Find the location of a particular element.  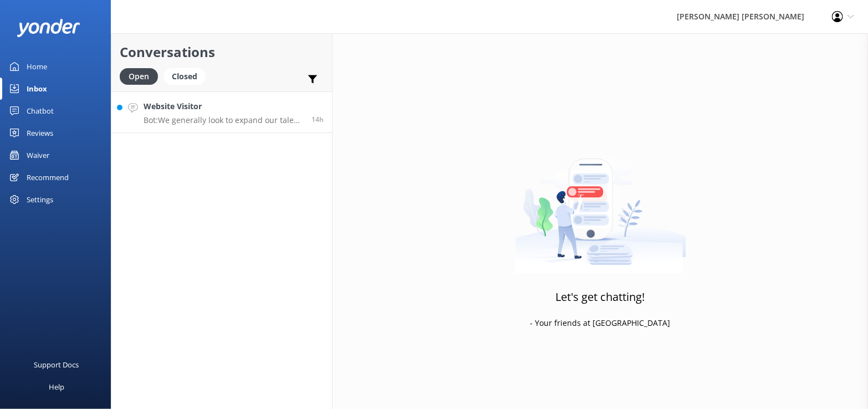

img: artwork of a man stealing a conversation from at giant smartphone is located at coordinates (600, 204).